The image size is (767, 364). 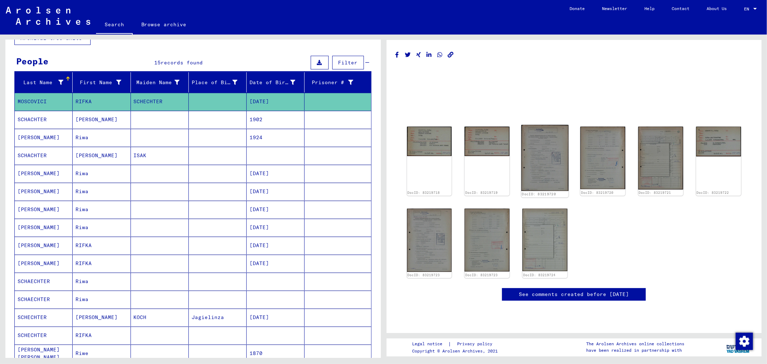 I want to click on mat-header-cell: Maiden Name, so click(x=160, y=82).